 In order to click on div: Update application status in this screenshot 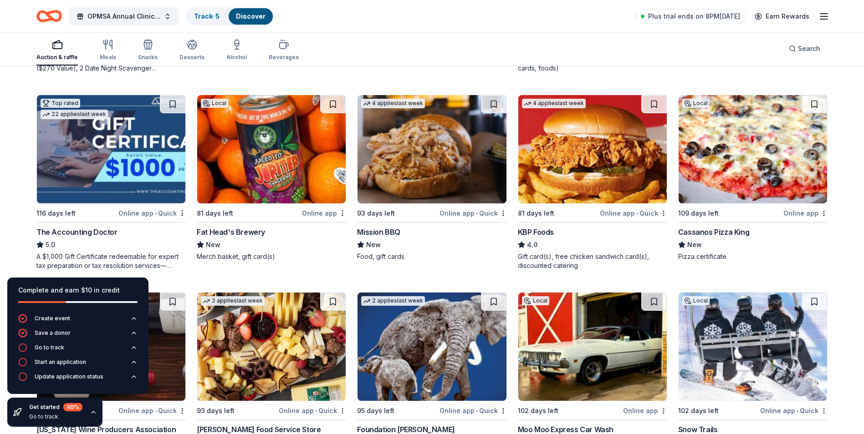, I will do `click(69, 377)`.